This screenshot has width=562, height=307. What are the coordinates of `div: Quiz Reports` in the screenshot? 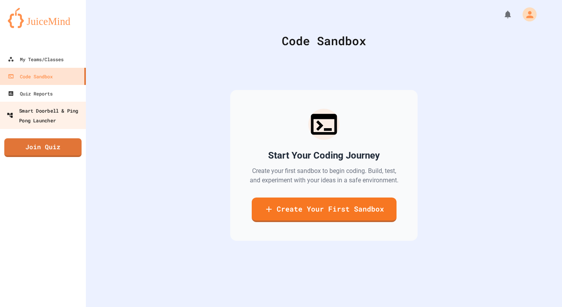 It's located at (30, 94).